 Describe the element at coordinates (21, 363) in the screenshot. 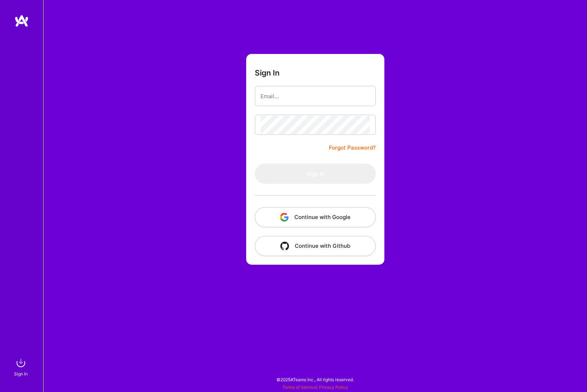

I see `img: sign in` at that location.